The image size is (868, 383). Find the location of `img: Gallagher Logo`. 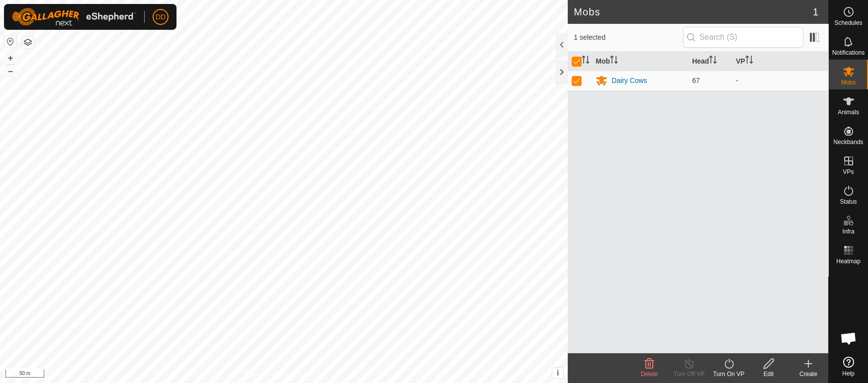

img: Gallagher Logo is located at coordinates (74, 17).